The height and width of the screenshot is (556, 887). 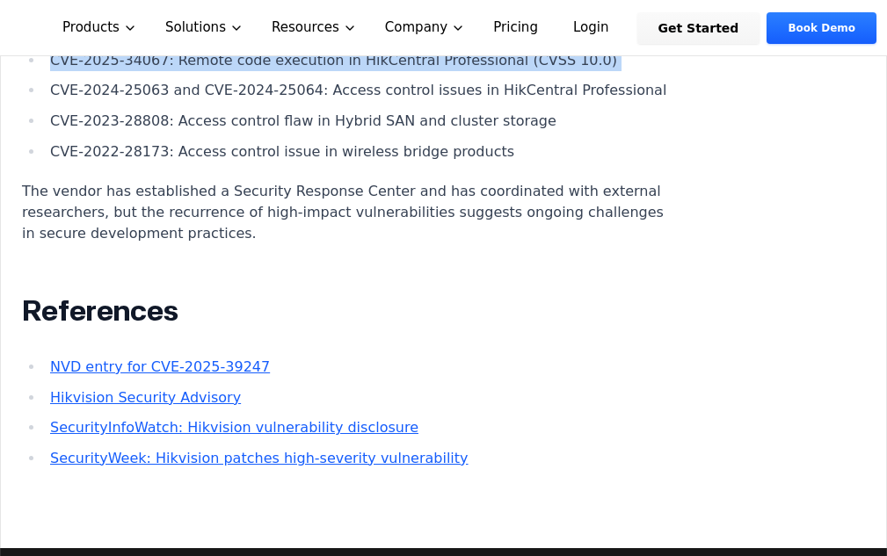 What do you see at coordinates (349, 311) in the screenshot?
I see `h2: References` at bounding box center [349, 311].